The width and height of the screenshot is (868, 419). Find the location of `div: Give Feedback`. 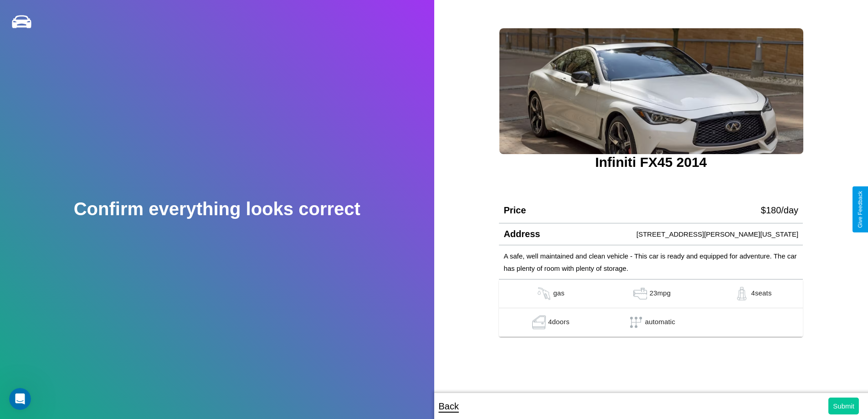

div: Give Feedback is located at coordinates (860, 210).